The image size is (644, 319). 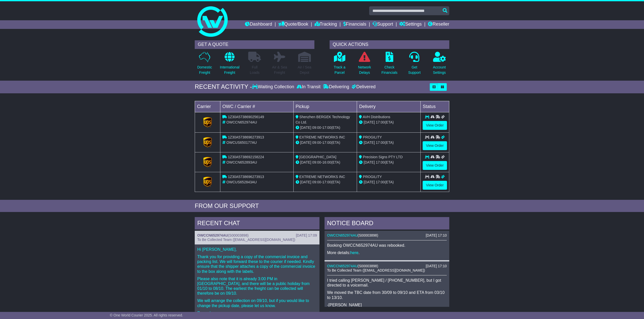 What do you see at coordinates (439, 25) in the screenshot?
I see `a: Reseller` at bounding box center [439, 25].